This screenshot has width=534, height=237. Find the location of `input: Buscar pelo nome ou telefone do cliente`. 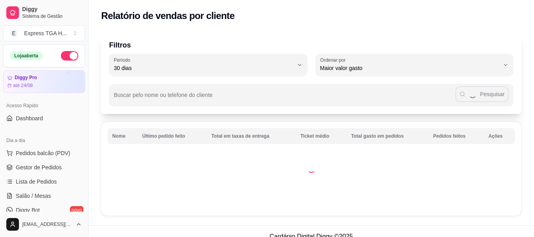

input: Buscar pelo nome ou telefone do cliente is located at coordinates (285, 98).